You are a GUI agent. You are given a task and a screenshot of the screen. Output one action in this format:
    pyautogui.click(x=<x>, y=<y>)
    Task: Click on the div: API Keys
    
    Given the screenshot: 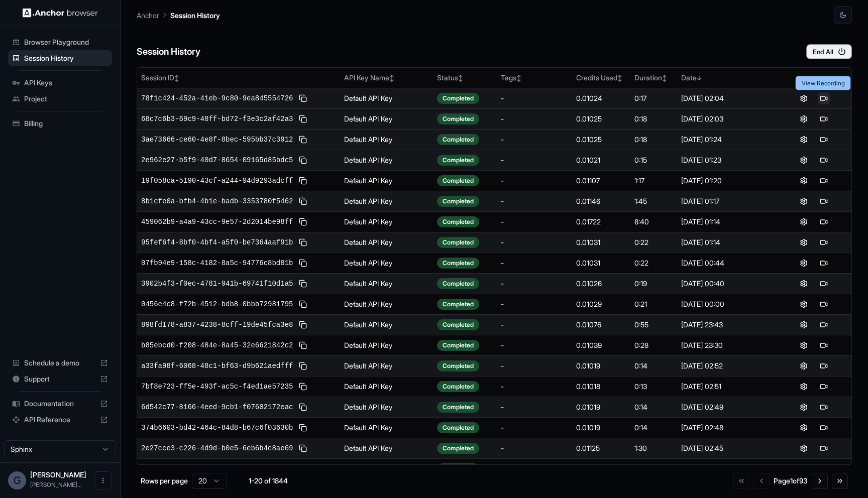 What is the action you would take?
    pyautogui.click(x=60, y=83)
    